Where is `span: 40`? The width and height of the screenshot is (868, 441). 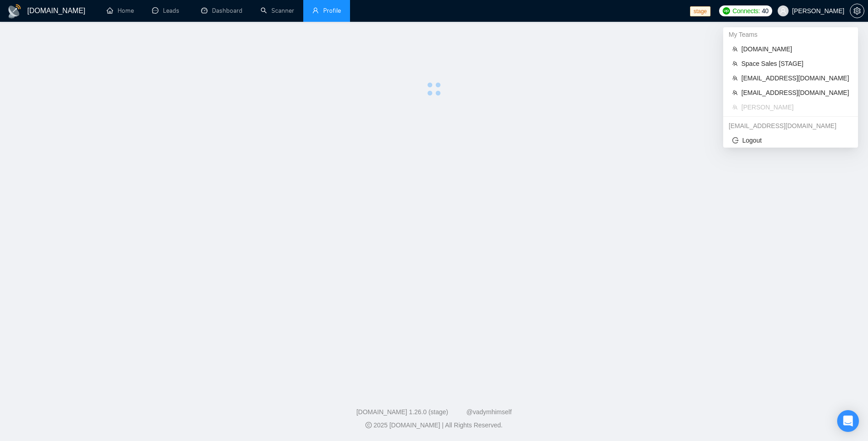 span: 40 is located at coordinates (765, 11).